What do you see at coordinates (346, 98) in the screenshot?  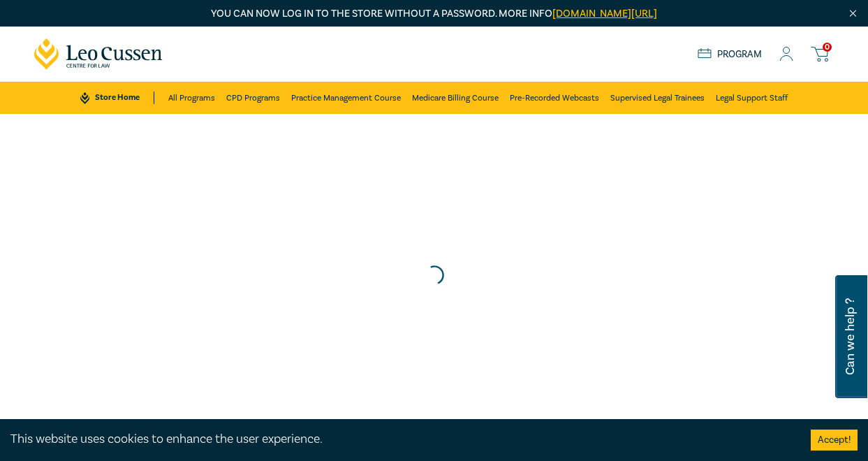 I see `a: Practice Management Course` at bounding box center [346, 98].